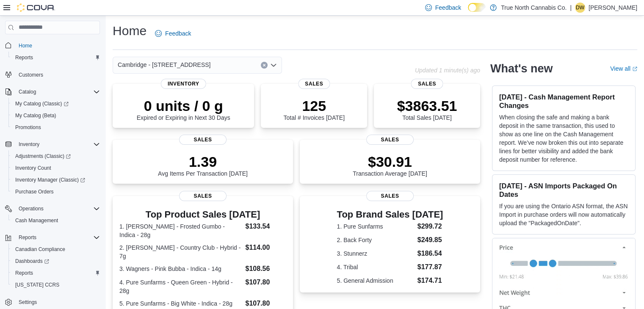 The width and height of the screenshot is (644, 309). I want to click on dd: $108.56, so click(265, 269).